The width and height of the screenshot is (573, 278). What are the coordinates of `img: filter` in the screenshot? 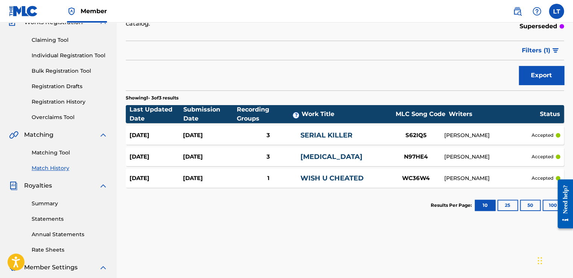 It's located at (556, 50).